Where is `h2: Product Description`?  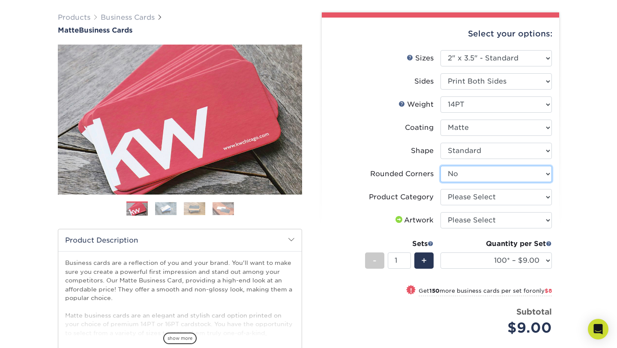 h2: Product Description is located at coordinates (180, 240).